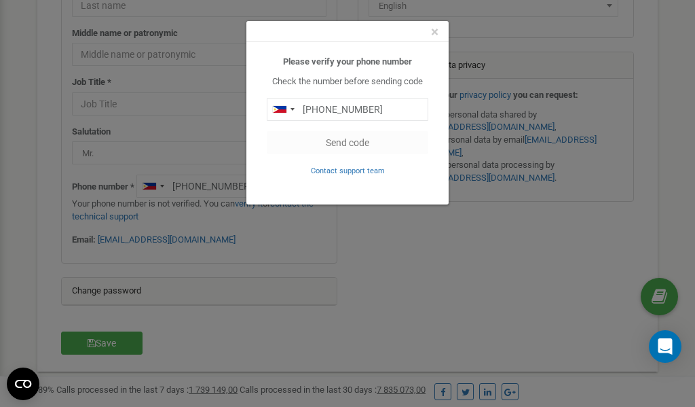 This screenshot has width=695, height=407. I want to click on a: Contact support team, so click(348, 170).